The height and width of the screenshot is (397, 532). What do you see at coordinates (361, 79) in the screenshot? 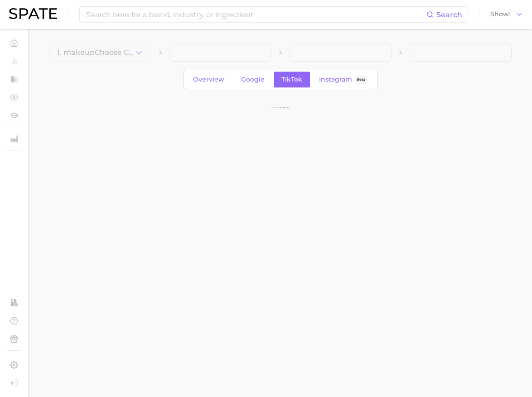
I see `span: Beta` at bounding box center [361, 79].